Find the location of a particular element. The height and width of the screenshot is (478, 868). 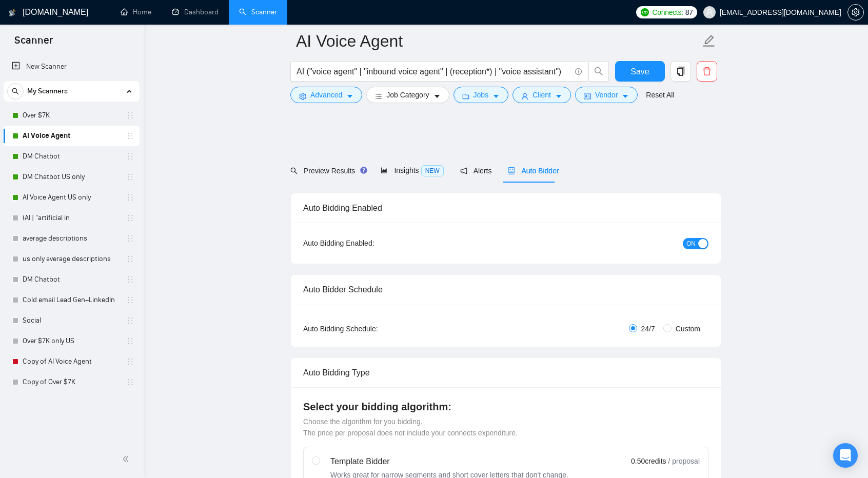

a: AI Voice Agent US only is located at coordinates (71, 198).